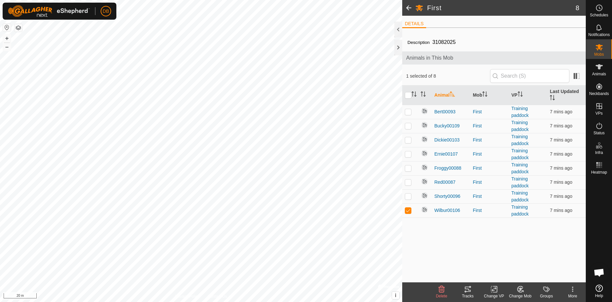 The width and height of the screenshot is (612, 302). I want to click on span: Wilbur00106, so click(447, 210).